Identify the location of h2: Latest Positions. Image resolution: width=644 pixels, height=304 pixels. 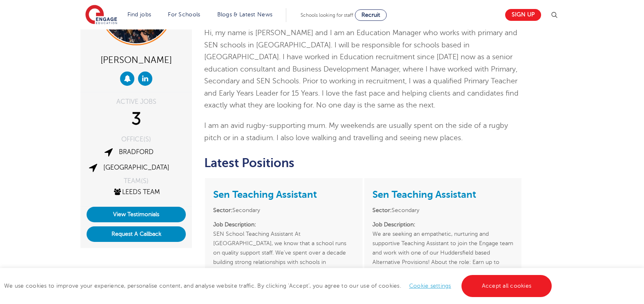
(363, 163).